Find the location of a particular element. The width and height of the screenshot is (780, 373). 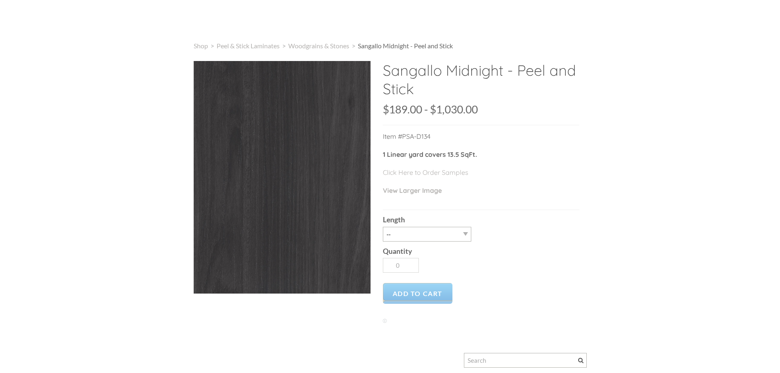

span: Peel & Stick Laminates is located at coordinates (248, 45).